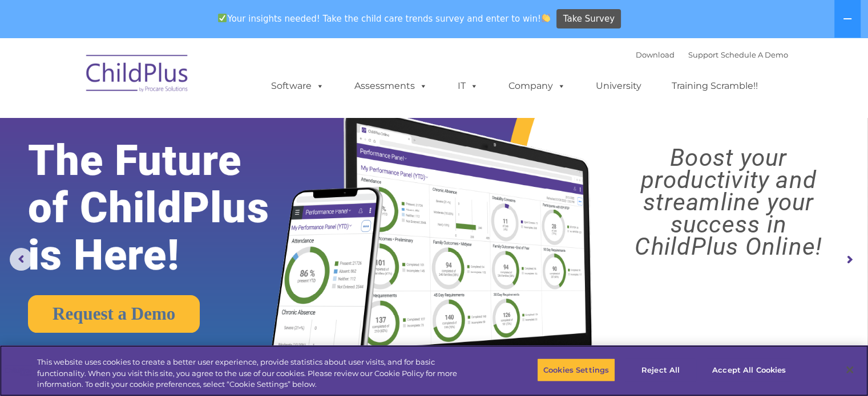 This screenshot has height=396, width=868. I want to click on img: ChildPlus by Procare Solutions, so click(137, 75).